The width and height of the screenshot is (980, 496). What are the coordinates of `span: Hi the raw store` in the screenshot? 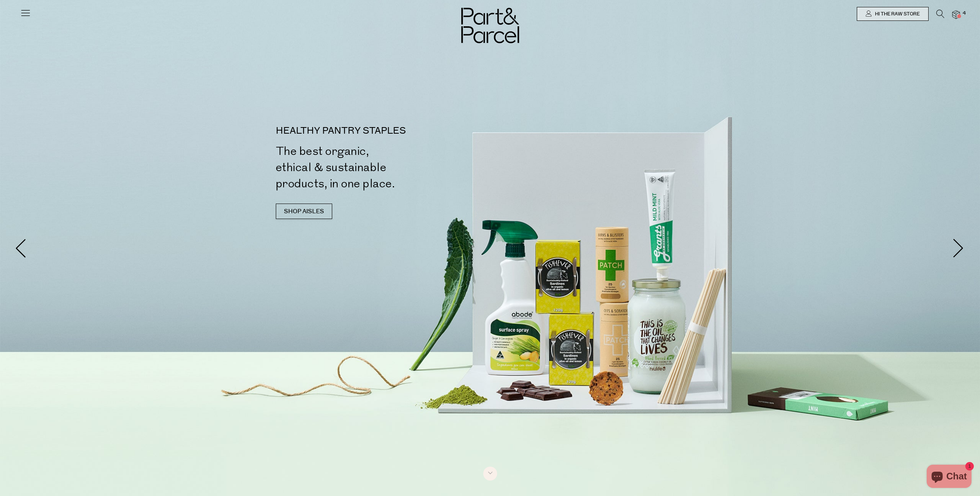 It's located at (897, 14).